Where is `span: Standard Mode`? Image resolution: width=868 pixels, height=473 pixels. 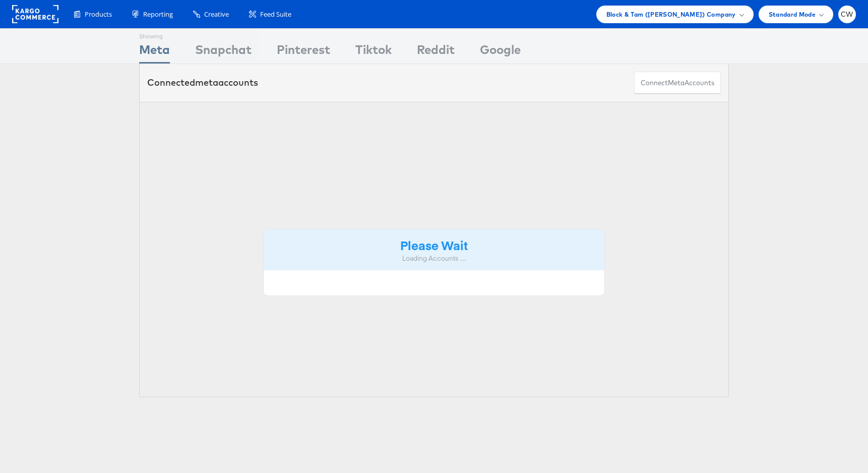 span: Standard Mode is located at coordinates (792, 14).